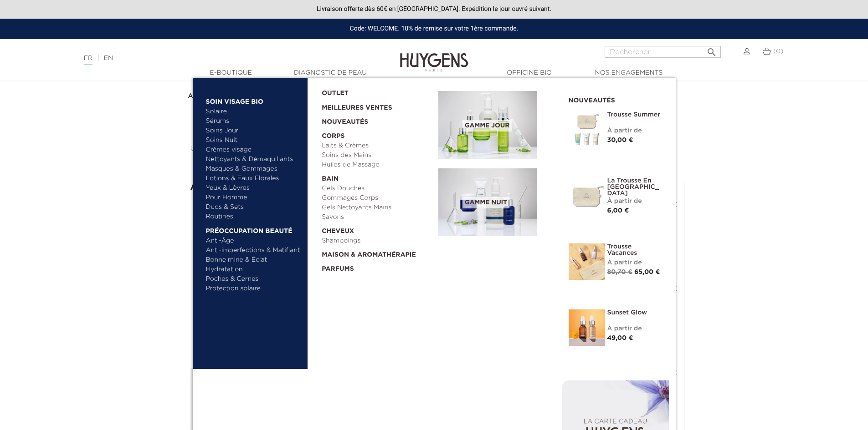  I want to click on a: Trousse Summer, so click(635, 115).